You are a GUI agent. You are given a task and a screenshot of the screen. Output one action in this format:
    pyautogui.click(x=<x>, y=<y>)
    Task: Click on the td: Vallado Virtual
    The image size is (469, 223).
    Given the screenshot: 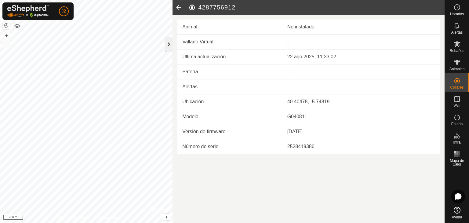 What is the action you would take?
    pyautogui.click(x=230, y=42)
    